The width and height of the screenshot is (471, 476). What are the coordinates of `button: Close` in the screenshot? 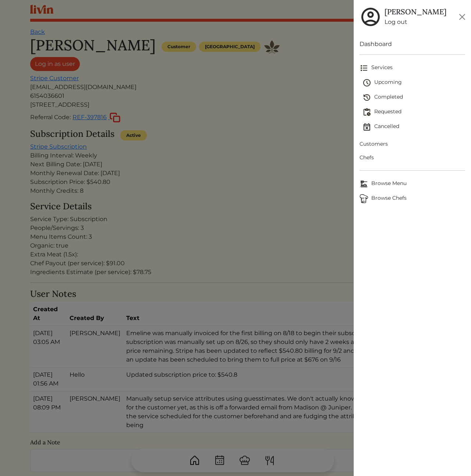 It's located at (462, 17).